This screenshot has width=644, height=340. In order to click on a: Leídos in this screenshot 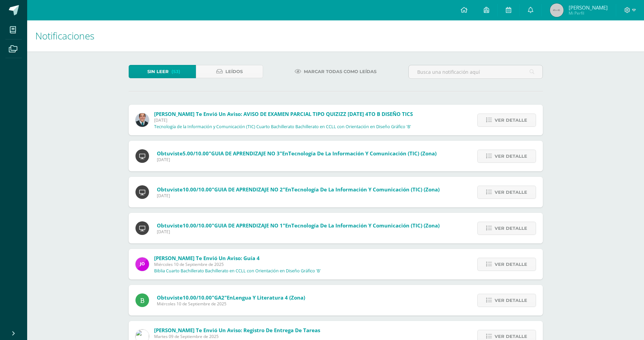, I will do `click(230, 72)`.